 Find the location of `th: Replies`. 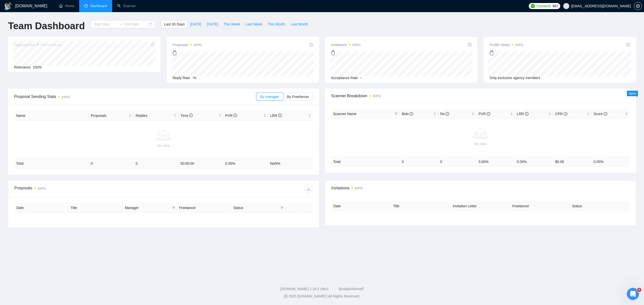

th: Replies is located at coordinates (156, 116).